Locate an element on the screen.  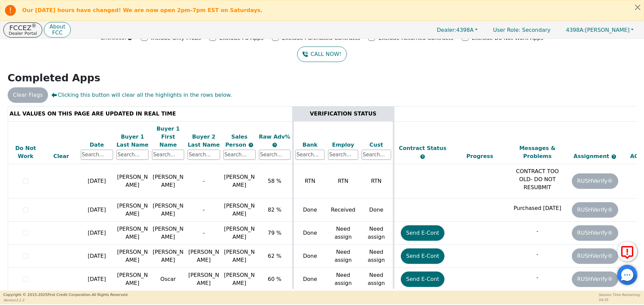
a: User Role: Secondary is located at coordinates (521, 30).